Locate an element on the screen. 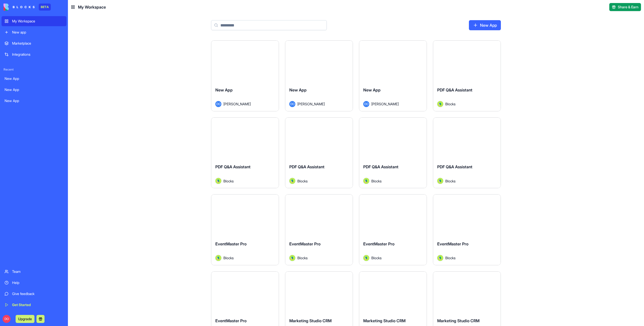 This screenshot has width=644, height=326. div: Integrations is located at coordinates (38, 55).